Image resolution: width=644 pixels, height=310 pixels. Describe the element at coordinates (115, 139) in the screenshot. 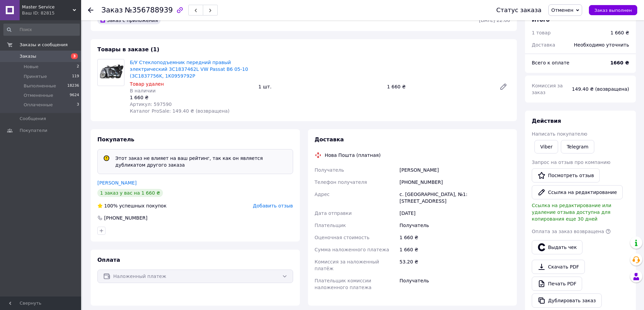

I see `span: Покупатель` at that location.